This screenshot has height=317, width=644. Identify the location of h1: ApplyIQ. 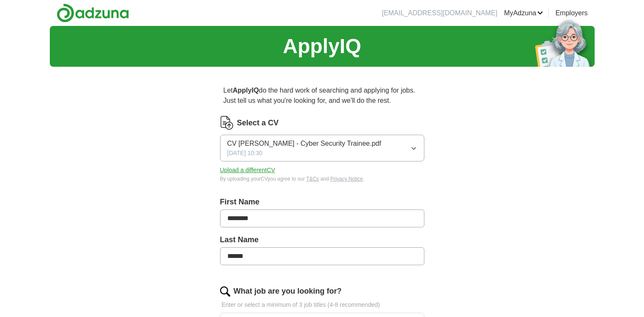
(322, 47).